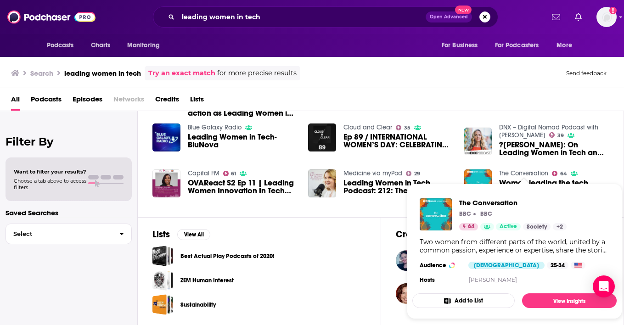 The image size is (624, 325). What do you see at coordinates (42, 73) in the screenshot?
I see `h3: Search` at bounding box center [42, 73].